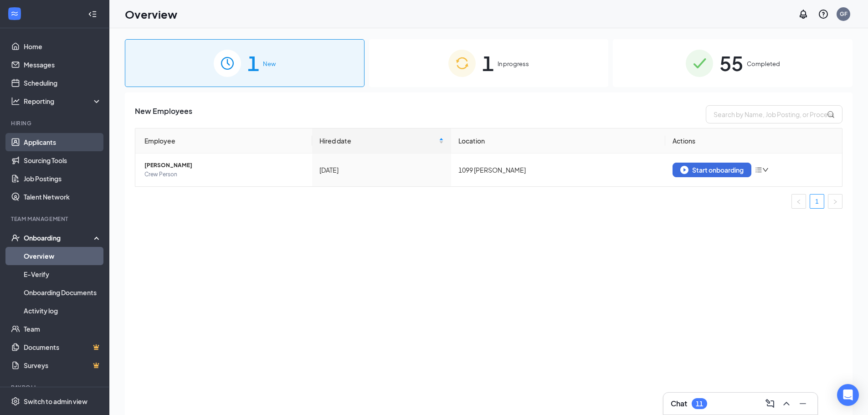  I want to click on a: Messages, so click(63, 65).